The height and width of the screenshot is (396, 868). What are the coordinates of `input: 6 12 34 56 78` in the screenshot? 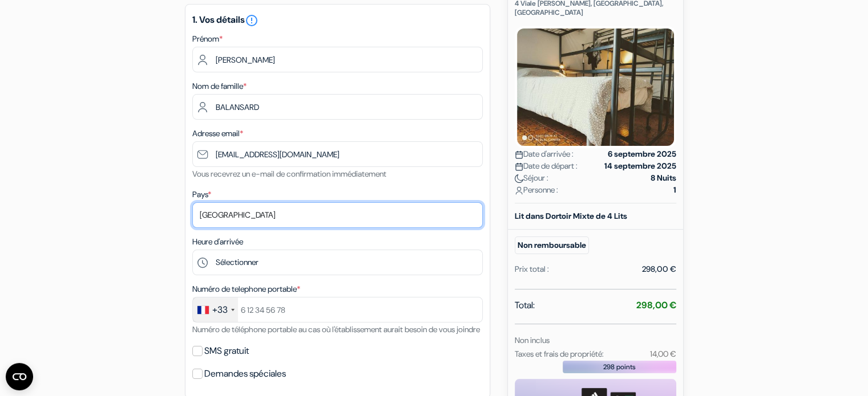 It's located at (337, 310).